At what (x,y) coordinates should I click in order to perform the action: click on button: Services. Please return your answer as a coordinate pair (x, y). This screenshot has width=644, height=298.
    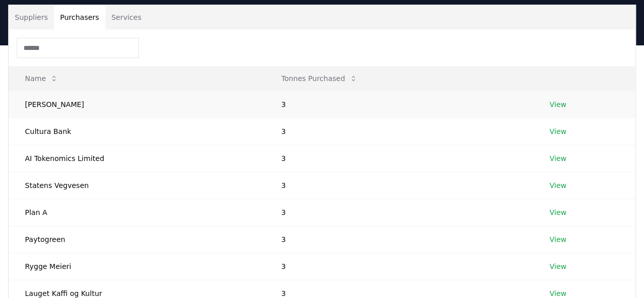
    Looking at the image, I should click on (126, 17).